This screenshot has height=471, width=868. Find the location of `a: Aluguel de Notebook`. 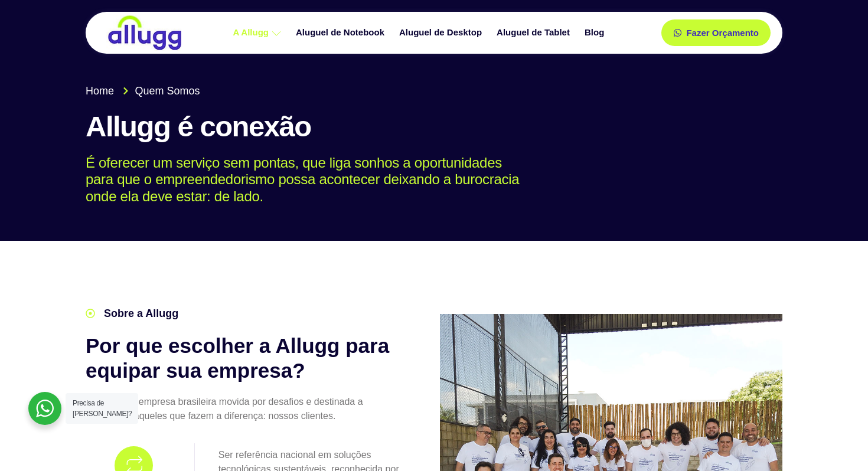

a: Aluguel de Notebook is located at coordinates (341, 32).